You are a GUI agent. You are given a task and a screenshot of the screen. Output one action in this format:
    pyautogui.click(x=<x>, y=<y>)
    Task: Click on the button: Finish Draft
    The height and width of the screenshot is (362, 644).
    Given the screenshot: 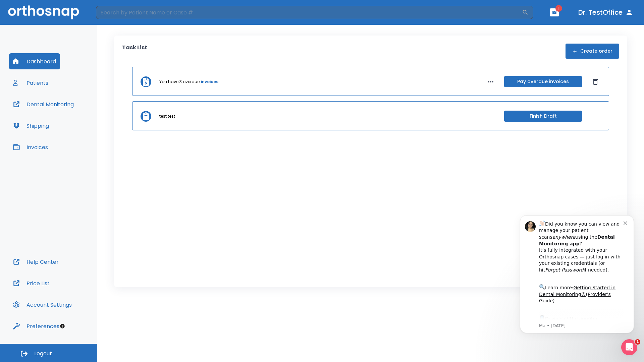 What is the action you would take?
    pyautogui.click(x=543, y=116)
    